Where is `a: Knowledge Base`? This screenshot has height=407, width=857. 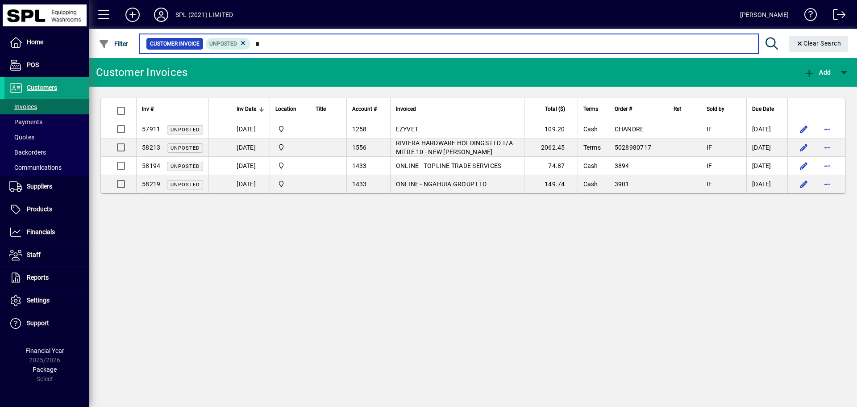 a: Knowledge Base is located at coordinates (807, 16).